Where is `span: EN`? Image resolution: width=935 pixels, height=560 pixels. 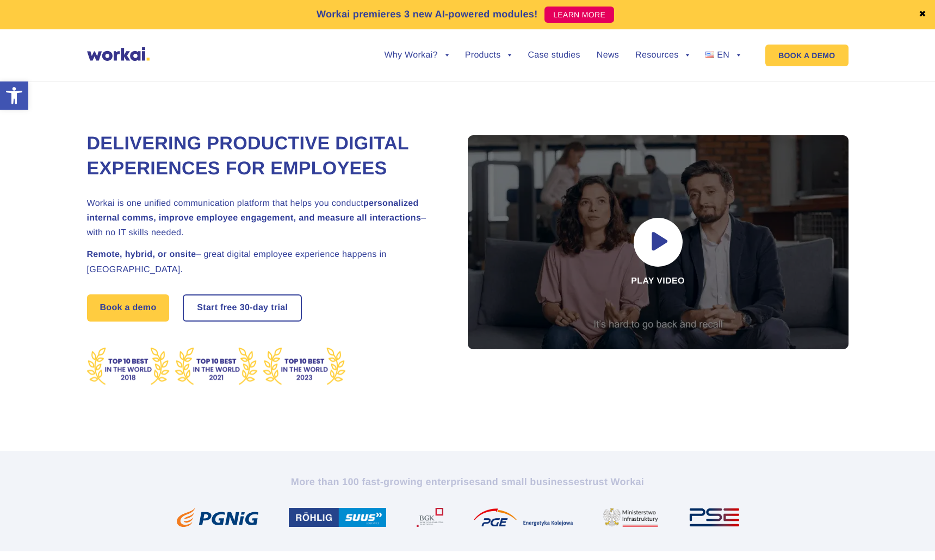 span: EN is located at coordinates (722, 55).